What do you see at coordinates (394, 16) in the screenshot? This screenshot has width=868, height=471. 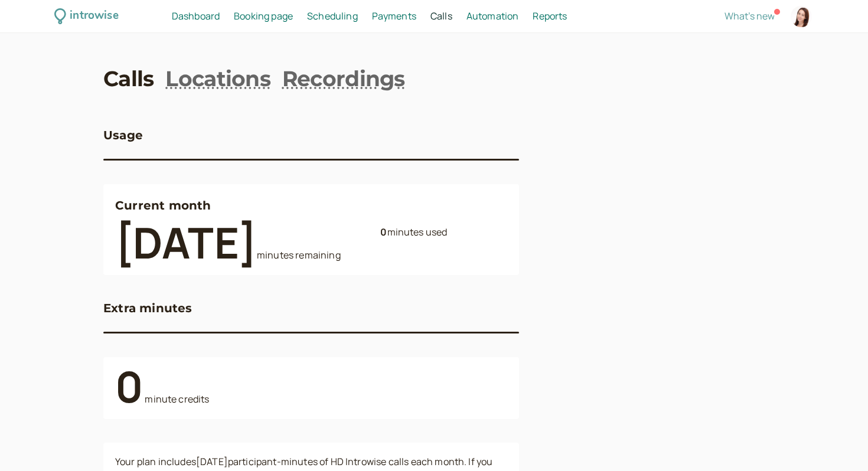 I see `a: Payments` at bounding box center [394, 16].